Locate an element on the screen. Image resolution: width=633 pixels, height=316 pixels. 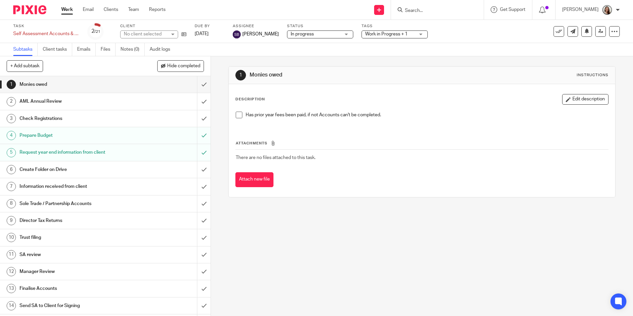
a: Files is located at coordinates (108, 49).